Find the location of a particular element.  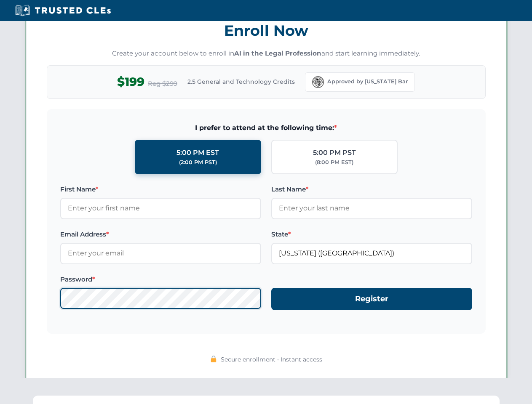

label: Last Name is located at coordinates (371, 190).